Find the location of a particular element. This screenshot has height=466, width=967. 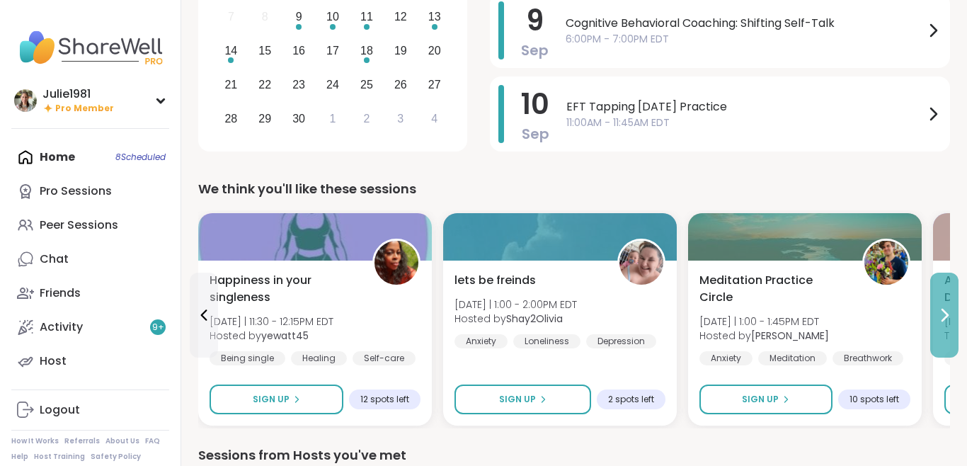

div: Choose Friday, September 26th, 2025 is located at coordinates (400, 84).